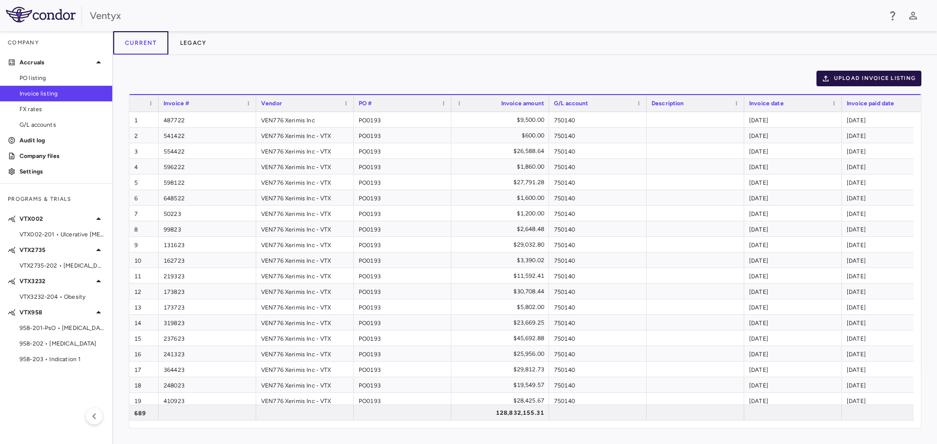 This screenshot has height=444, width=937. What do you see at coordinates (207, 135) in the screenshot?
I see `div: 541422` at bounding box center [207, 135].